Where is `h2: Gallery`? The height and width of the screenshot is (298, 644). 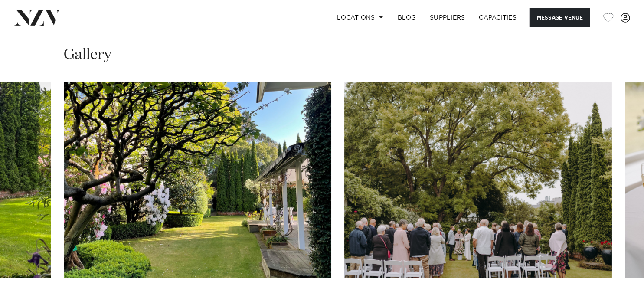 h2: Gallery is located at coordinates (87, 55).